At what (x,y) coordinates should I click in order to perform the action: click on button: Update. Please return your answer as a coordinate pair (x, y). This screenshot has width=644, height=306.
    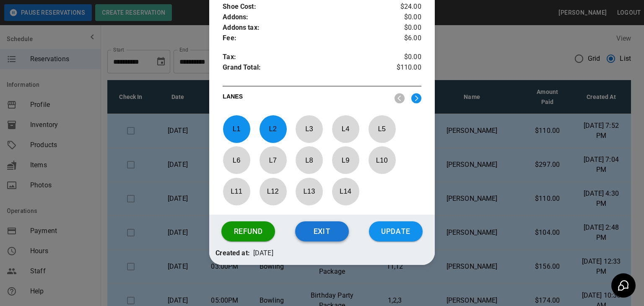
    Looking at the image, I should click on (396, 231).